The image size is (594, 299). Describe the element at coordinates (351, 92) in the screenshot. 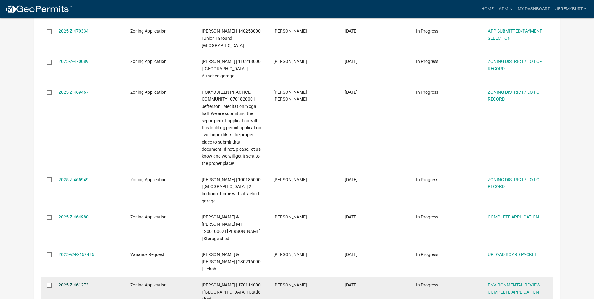

I see `span: 08/26/2025` at that location.